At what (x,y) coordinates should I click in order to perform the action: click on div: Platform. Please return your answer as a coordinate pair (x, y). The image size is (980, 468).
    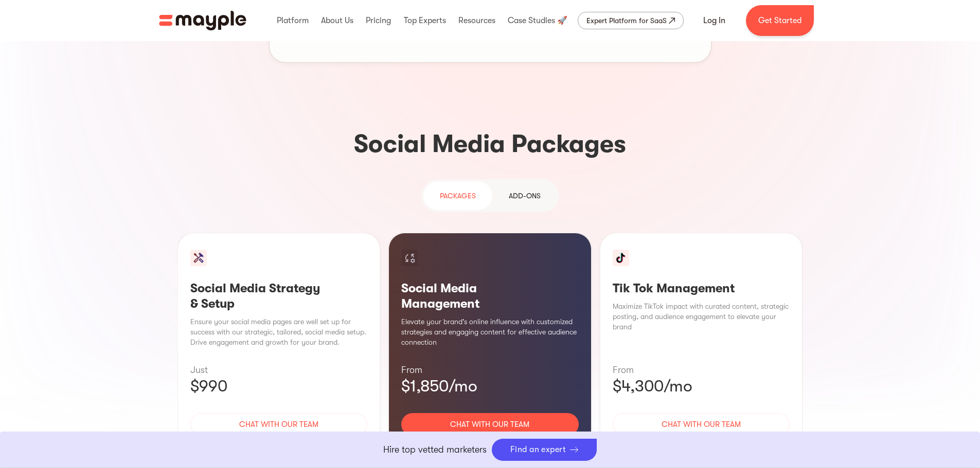
    Looking at the image, I should click on (292, 21).